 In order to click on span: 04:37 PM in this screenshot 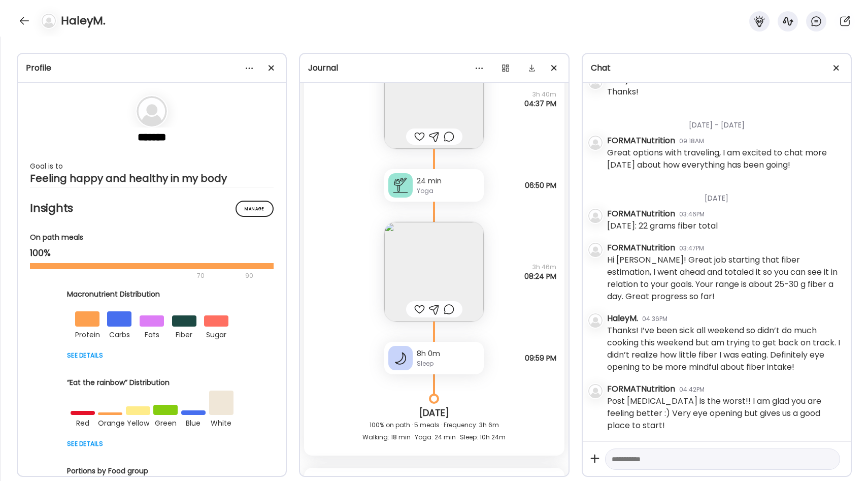, I will do `click(540, 104)`.